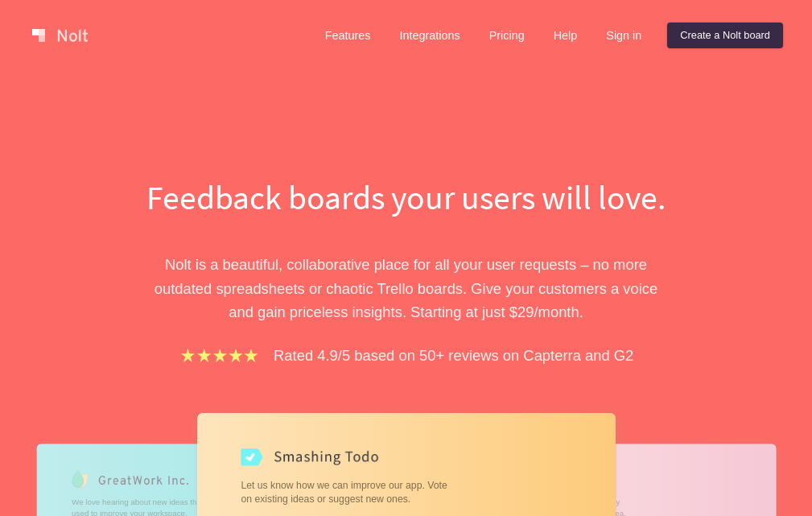 Image resolution: width=812 pixels, height=516 pixels. What do you see at coordinates (429, 35) in the screenshot?
I see `a: Integrations` at bounding box center [429, 35].